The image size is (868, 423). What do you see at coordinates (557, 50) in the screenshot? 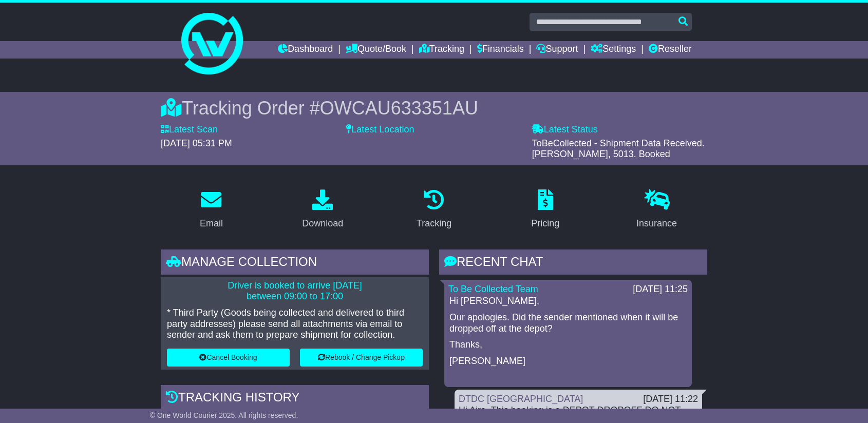
I see `a: Support` at bounding box center [557, 50].